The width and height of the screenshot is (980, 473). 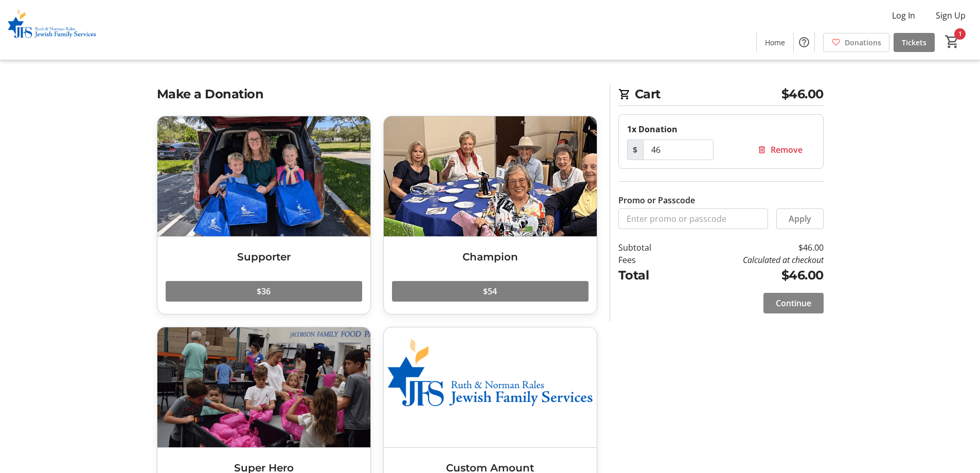 What do you see at coordinates (950, 15) in the screenshot?
I see `button: Sign Up` at bounding box center [950, 15].